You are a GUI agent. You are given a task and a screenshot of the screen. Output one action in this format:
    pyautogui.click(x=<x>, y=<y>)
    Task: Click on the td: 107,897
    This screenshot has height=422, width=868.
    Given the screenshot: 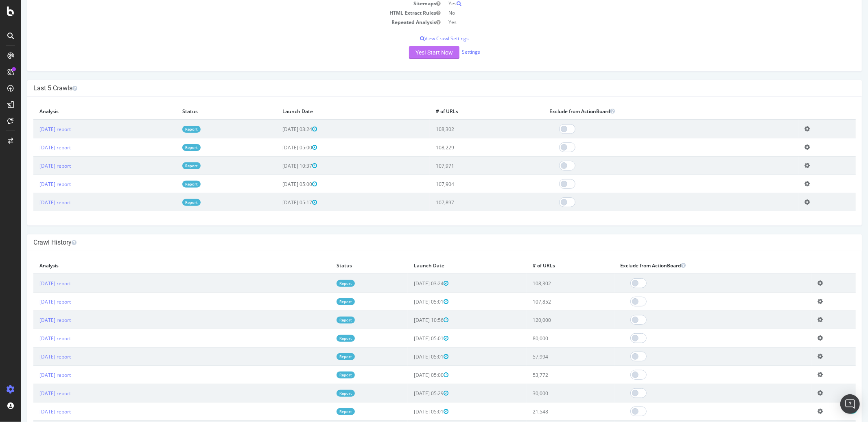 What is the action you would take?
    pyautogui.click(x=465, y=202)
    